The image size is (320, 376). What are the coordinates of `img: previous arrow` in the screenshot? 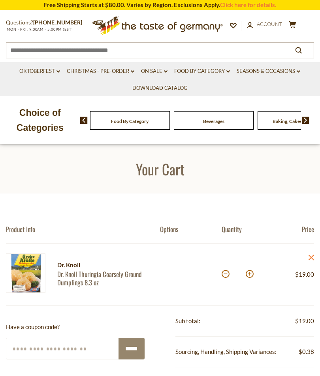 It's located at (84, 120).